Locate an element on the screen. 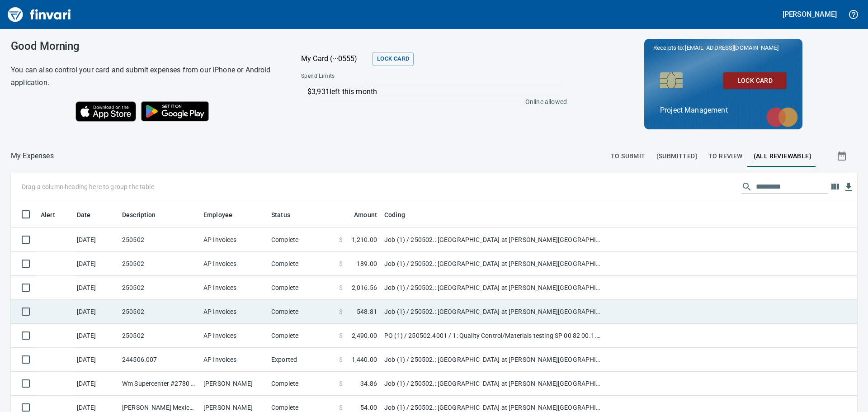 The image size is (868, 412). span: (All Reviewable) is located at coordinates (783, 156).